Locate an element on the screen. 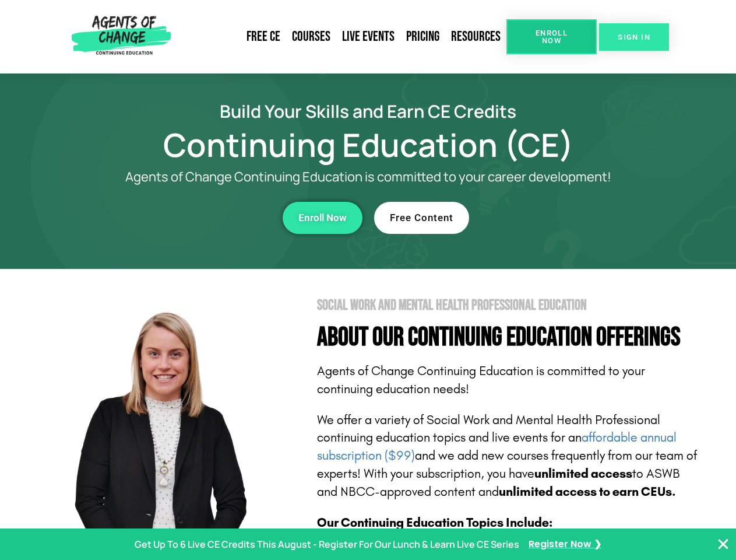 The width and height of the screenshot is (736, 560). span: SIGN IN is located at coordinates (634, 37).